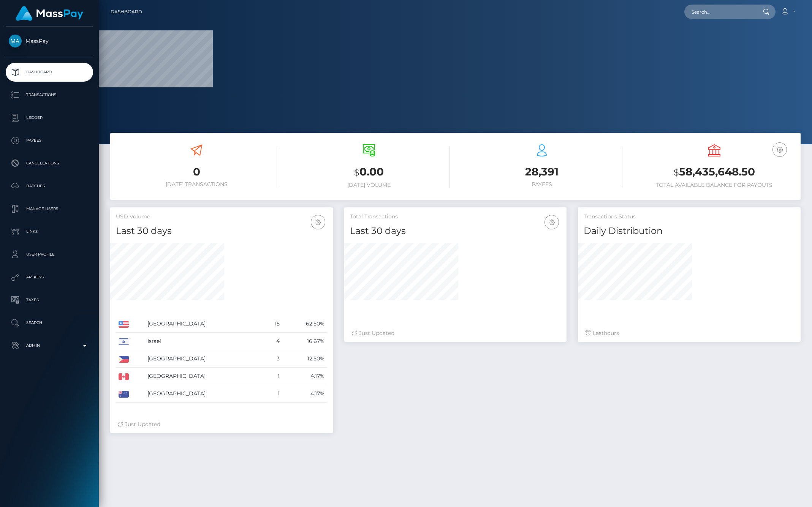 The image size is (812, 507). Describe the element at coordinates (273, 359) in the screenshot. I see `td: 3` at that location.